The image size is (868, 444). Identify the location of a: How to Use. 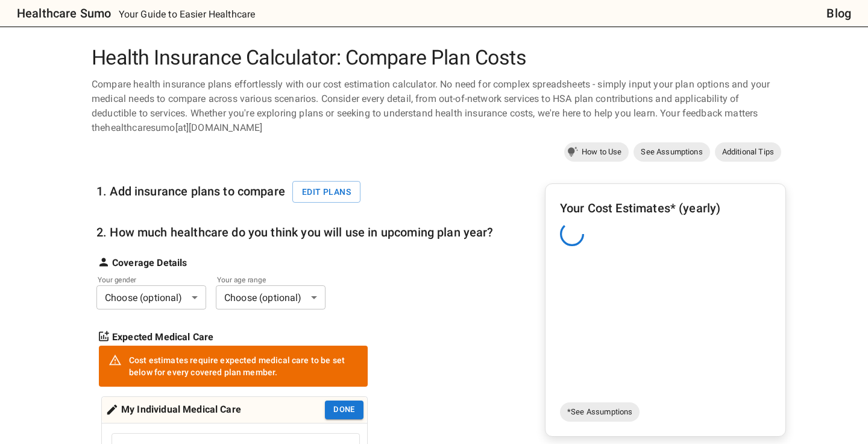
(597, 152).